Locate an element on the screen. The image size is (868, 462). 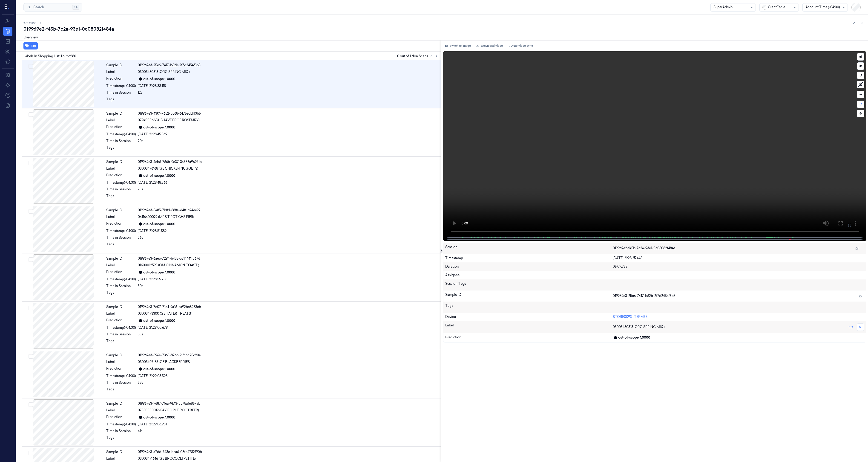
div: 019969e2-f45b-7c2a-93e1-0c08082f484a is located at coordinates (444, 29).